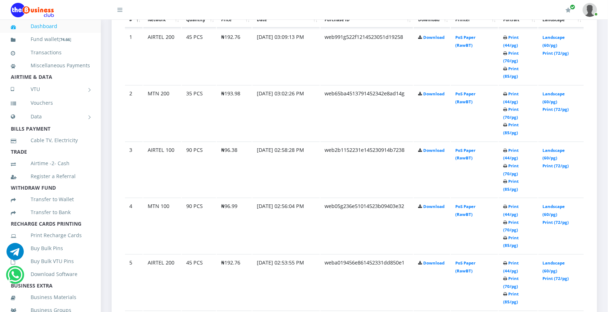  I want to click on a: Transactions, so click(50, 53).